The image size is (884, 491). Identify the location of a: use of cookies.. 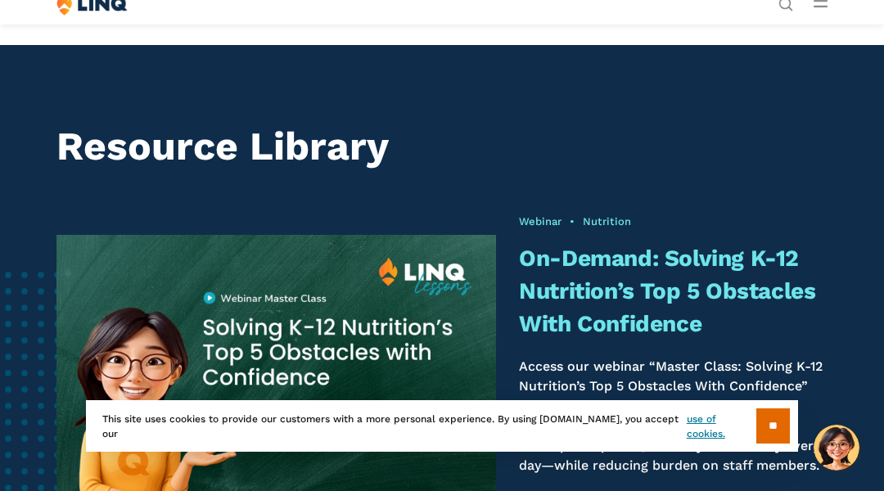
(721, 426).